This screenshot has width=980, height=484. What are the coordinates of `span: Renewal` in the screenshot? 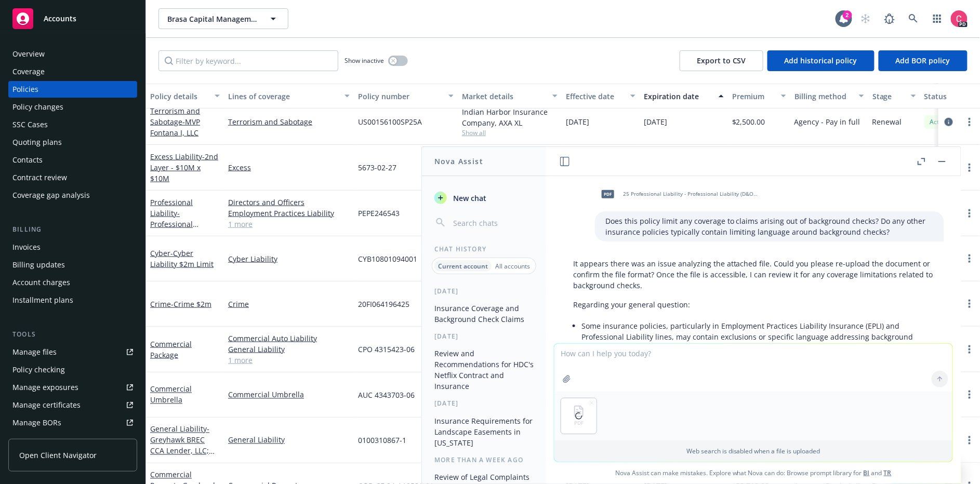 It's located at (887, 121).